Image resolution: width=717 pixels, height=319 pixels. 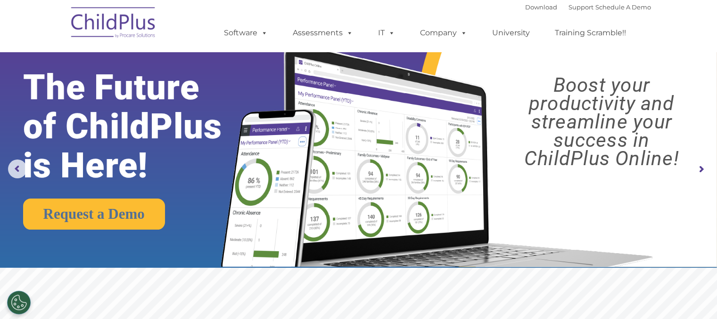 What do you see at coordinates (94, 214) in the screenshot?
I see `a: Request a Demo` at bounding box center [94, 214].